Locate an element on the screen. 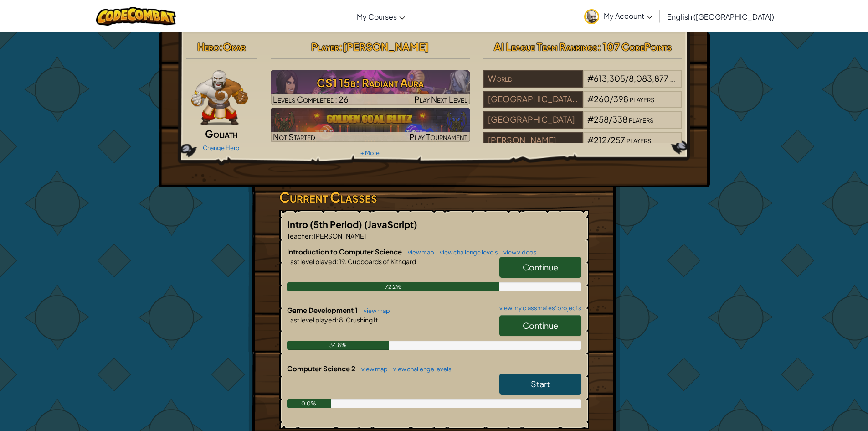 The width and height of the screenshot is (868, 431). span: My Account is located at coordinates (628, 15).